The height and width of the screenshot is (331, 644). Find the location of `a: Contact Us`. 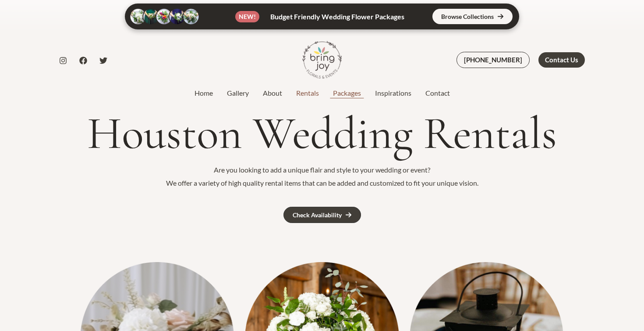

a: Contact Us is located at coordinates (562, 60).